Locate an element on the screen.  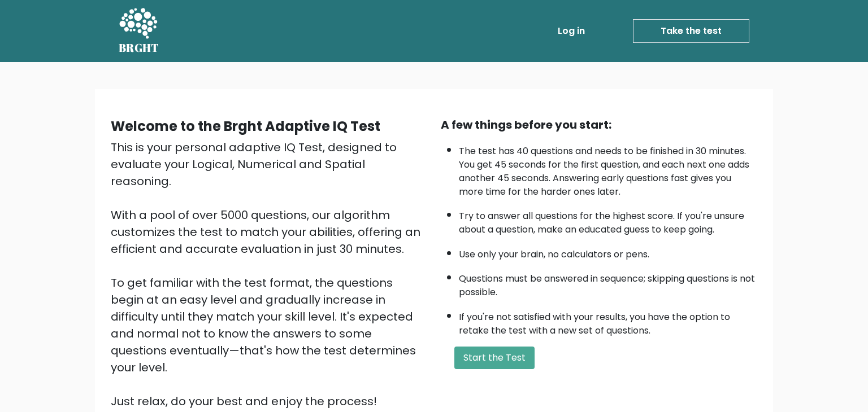
li: The test has 40 questions and needs to be finished in 30 minutes. You get 45 seconds for the firs... is located at coordinates (608, 169).